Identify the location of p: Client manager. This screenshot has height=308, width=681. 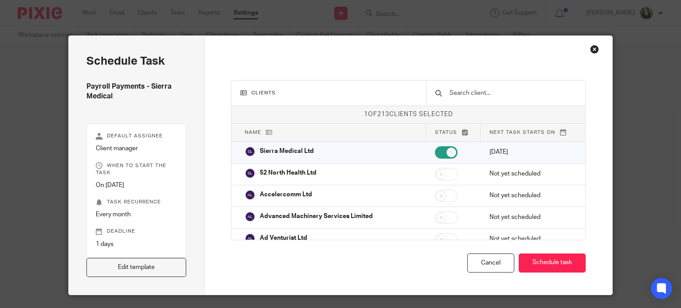
(137, 149).